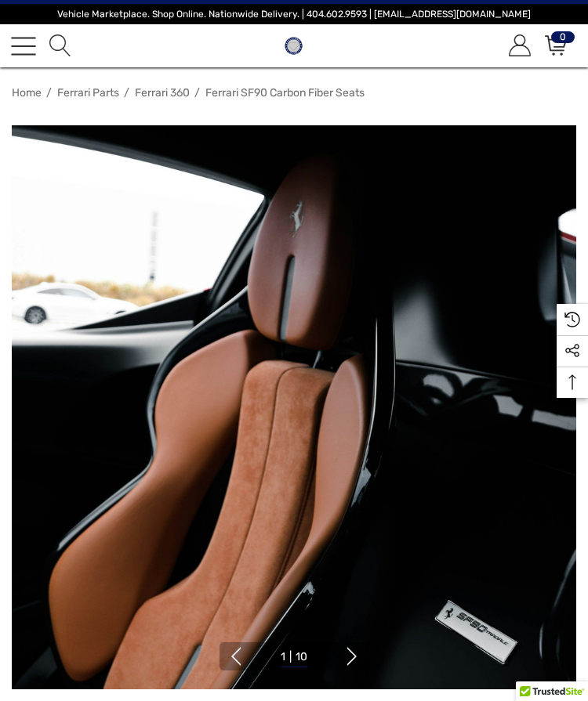  I want to click on a: Sign in, so click(518, 45).